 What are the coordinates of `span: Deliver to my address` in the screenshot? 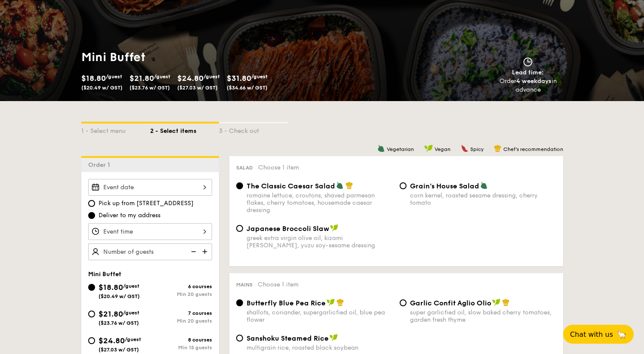 It's located at (129, 216).